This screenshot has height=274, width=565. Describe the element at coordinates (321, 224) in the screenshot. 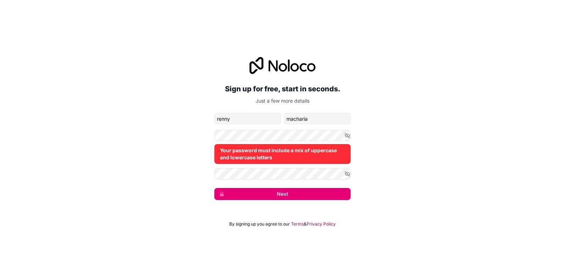

I see `a: Privacy Policy` at that location.